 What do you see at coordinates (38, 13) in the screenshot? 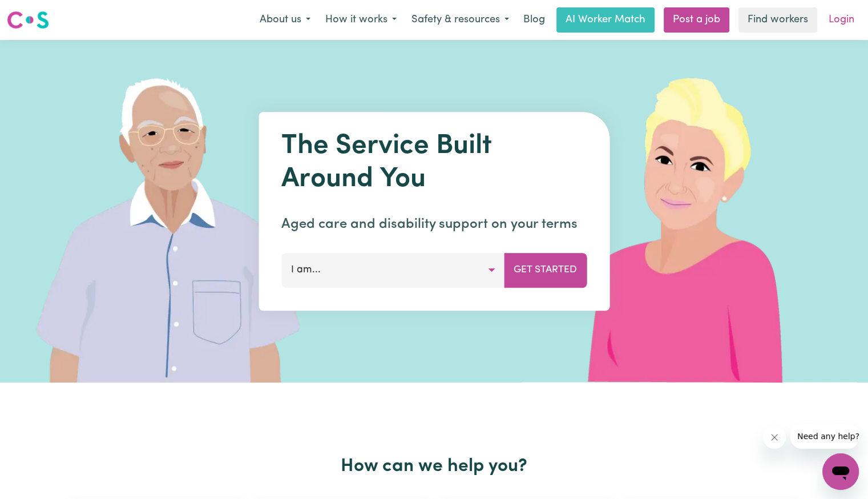
I see `span: Need any help?` at bounding box center [38, 13].